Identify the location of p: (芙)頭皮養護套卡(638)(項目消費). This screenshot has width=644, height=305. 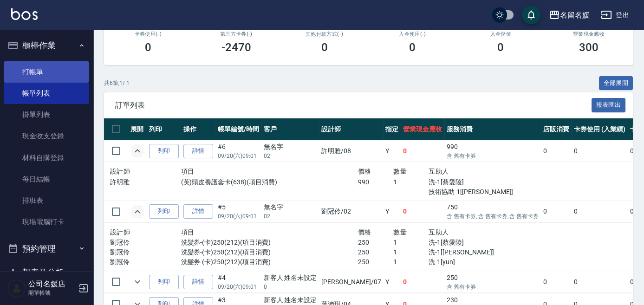
(269, 182).